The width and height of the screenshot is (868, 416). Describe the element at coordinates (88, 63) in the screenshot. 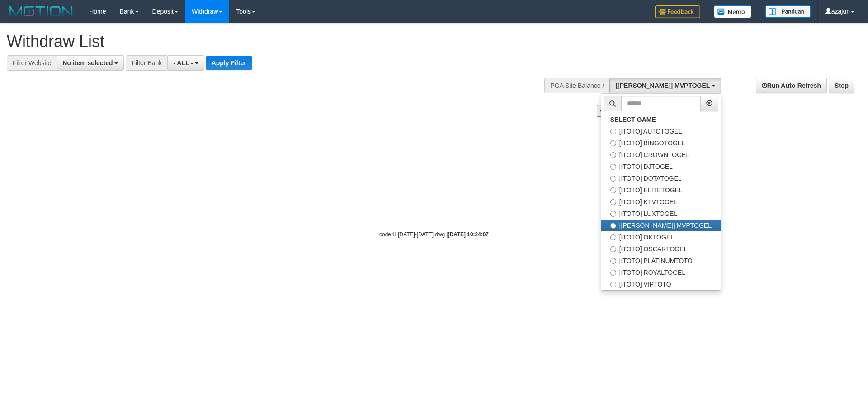

I see `span: No item selected` at that location.